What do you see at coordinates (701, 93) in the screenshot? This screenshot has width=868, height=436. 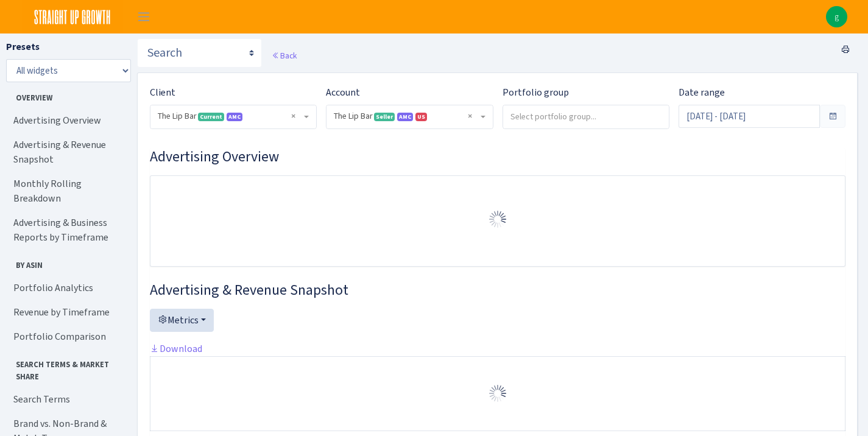 I see `label: Date range` at bounding box center [701, 93].